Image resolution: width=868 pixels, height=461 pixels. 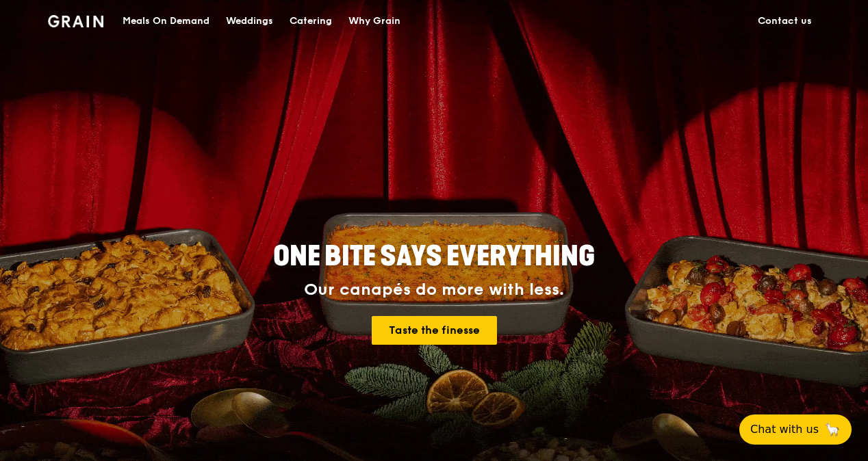 What do you see at coordinates (785, 21) in the screenshot?
I see `a: Contact us` at bounding box center [785, 21].